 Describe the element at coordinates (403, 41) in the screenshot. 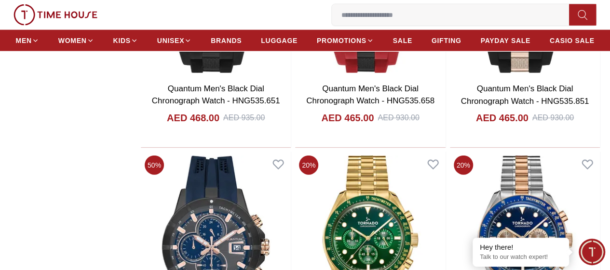

I see `a: SALE` at that location.